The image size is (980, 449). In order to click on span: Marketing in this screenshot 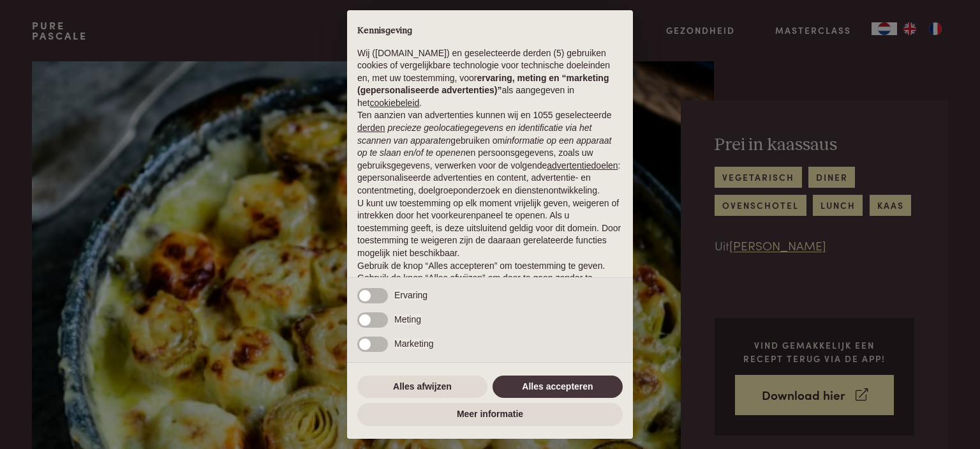, I will do `click(413, 344)`.